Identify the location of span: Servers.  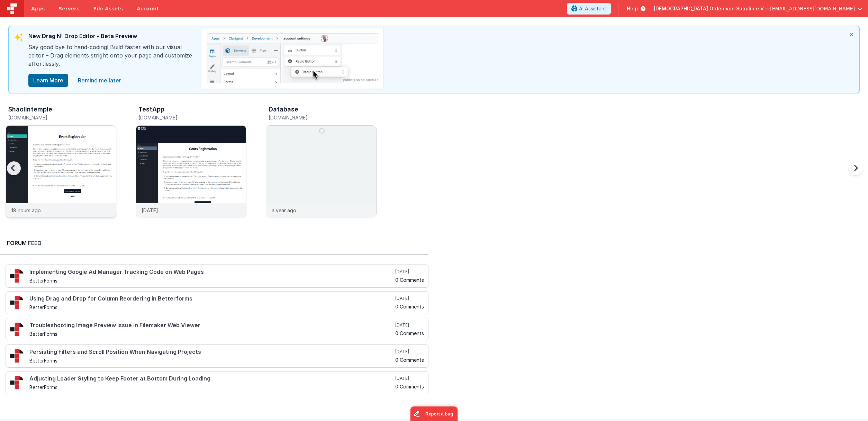
(69, 9).